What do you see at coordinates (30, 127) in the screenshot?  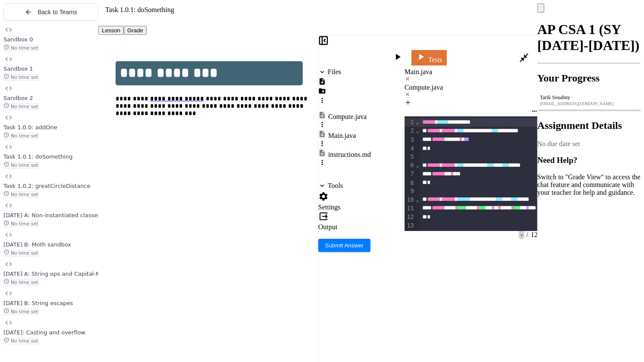 I see `span: Task 1.0.0: addOne` at bounding box center [30, 127].